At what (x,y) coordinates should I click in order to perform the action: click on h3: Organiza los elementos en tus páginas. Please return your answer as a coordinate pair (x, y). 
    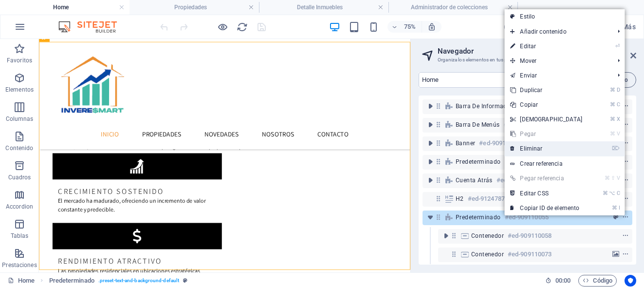
    Looking at the image, I should click on (527, 60).